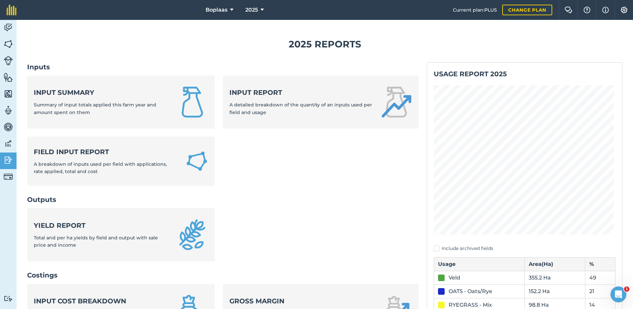 The height and width of the screenshot is (309, 633). Describe the element at coordinates (252, 10) in the screenshot. I see `span: 2025` at that location.